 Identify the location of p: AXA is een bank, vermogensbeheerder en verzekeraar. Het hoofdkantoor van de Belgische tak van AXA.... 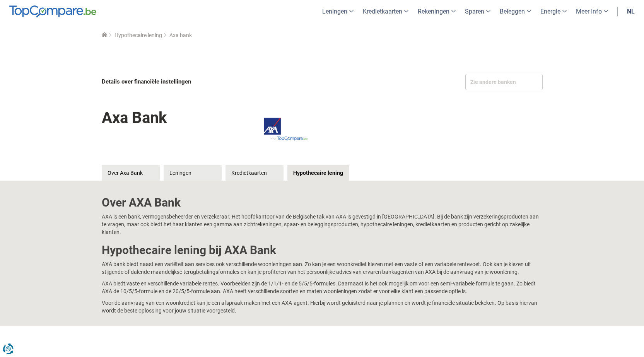
(322, 225).